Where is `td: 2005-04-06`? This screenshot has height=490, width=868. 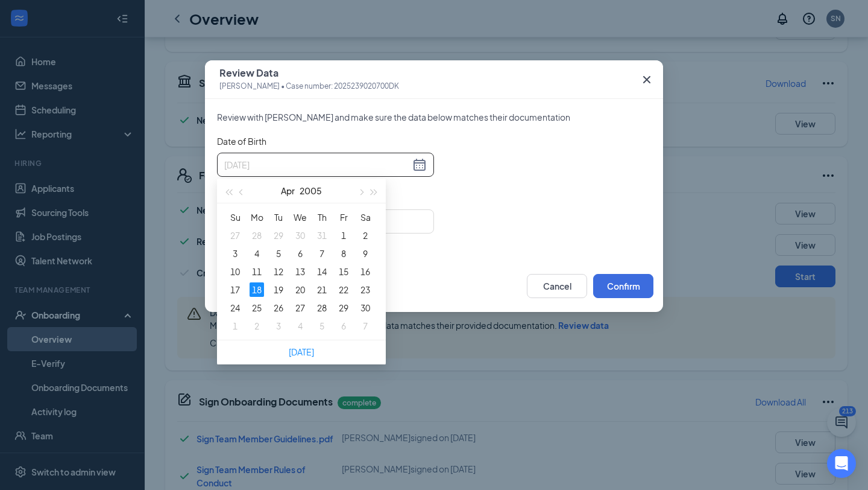 td: 2005-04-06 is located at coordinates (301, 253).